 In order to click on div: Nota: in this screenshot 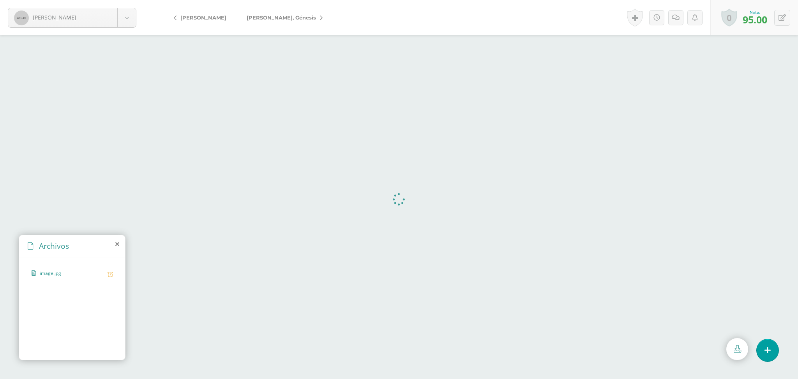, I will do `click(755, 12)`.